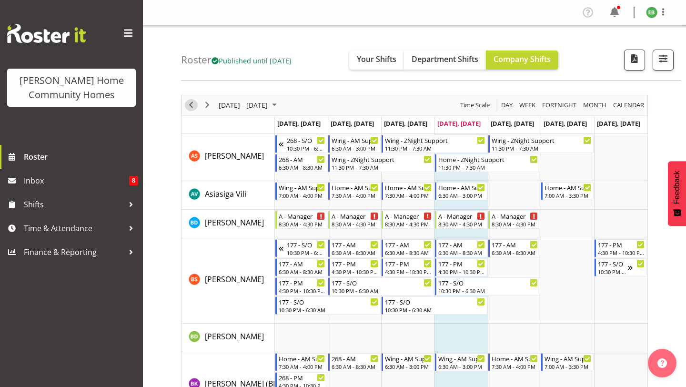 This screenshot has width=686, height=387. What do you see at coordinates (559, 105) in the screenshot?
I see `button: Fortnight` at bounding box center [559, 105].